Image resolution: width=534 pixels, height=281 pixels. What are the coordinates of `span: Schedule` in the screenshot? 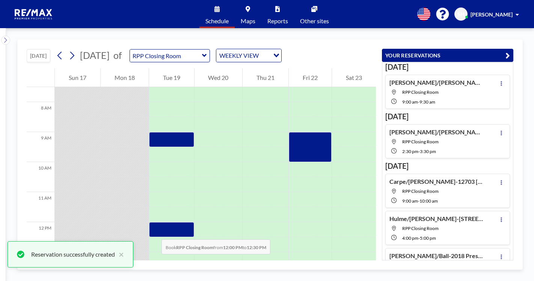 It's located at (217, 21).